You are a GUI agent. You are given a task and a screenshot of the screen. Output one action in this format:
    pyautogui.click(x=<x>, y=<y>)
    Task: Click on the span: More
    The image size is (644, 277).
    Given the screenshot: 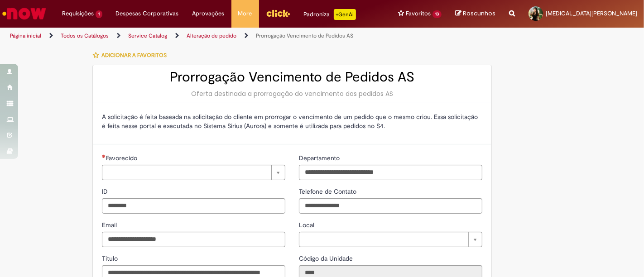 What is the action you would take?
    pyautogui.click(x=245, y=14)
    